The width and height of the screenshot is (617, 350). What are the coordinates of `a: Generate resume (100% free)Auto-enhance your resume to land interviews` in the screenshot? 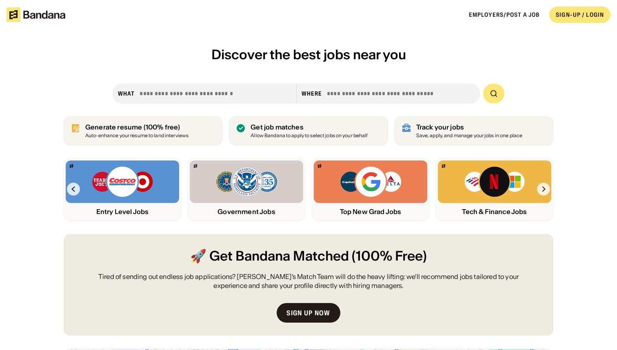 It's located at (143, 131).